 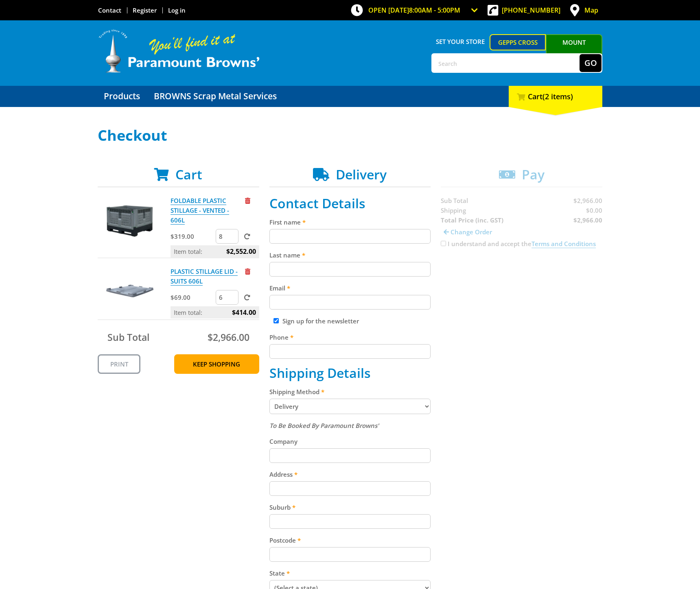 I want to click on em: To Be Booked By Paramount Browns', so click(x=324, y=425).